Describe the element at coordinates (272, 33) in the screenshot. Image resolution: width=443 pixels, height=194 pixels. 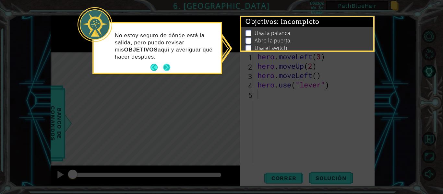
I see `p: Usa la palanca` at that location.